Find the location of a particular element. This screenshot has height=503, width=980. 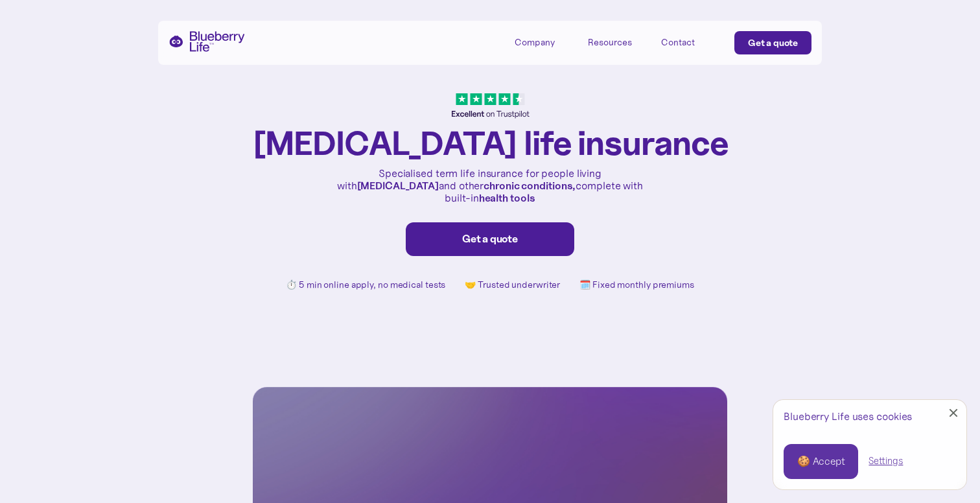

div: Contact is located at coordinates (677, 42).